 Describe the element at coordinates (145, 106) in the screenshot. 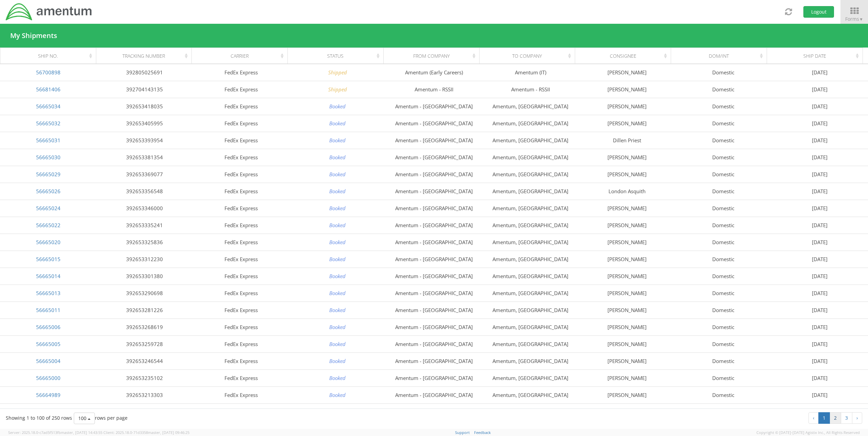

I see `td: 392653418035` at that location.